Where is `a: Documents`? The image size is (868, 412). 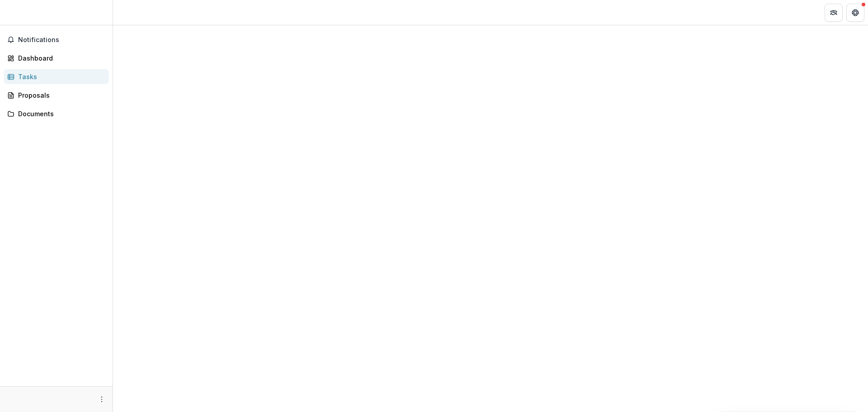
a: Documents is located at coordinates (56, 114).